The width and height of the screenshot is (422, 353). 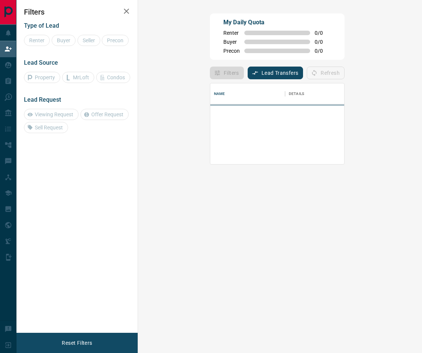 What do you see at coordinates (231, 42) in the screenshot?
I see `span: Buyer` at bounding box center [231, 42].